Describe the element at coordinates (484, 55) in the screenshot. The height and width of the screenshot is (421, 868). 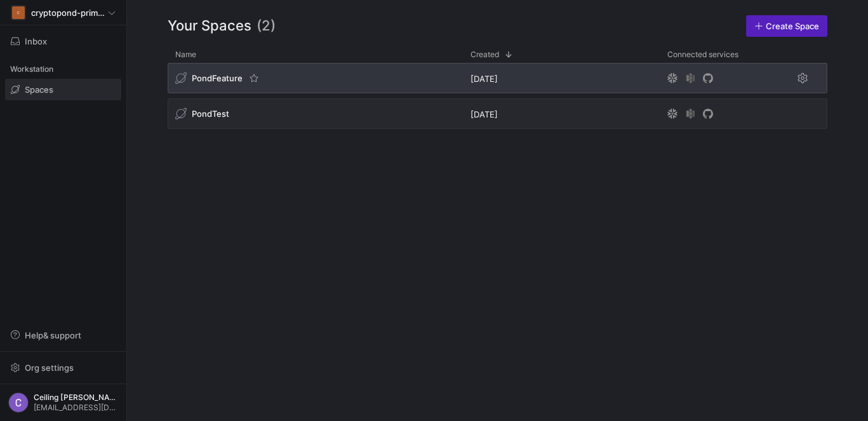
I see `span: Created` at that location.